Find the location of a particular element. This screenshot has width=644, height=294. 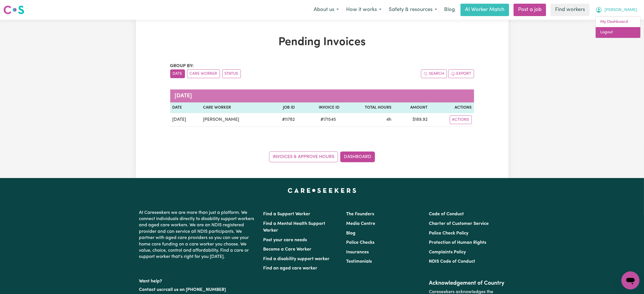

th: Invoice ID is located at coordinates (319, 108).